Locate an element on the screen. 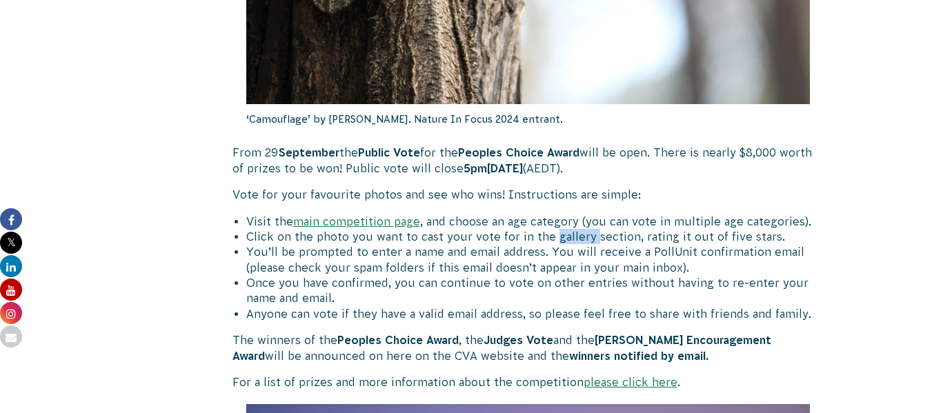 The width and height of the screenshot is (932, 413). li: Once you have confirmed, you can continue to vote on other entries without having to re-enter you... is located at coordinates (535, 290).